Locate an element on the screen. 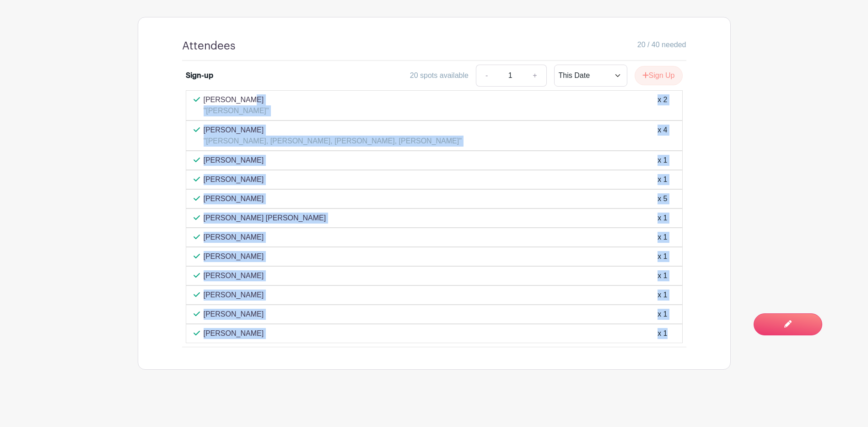 Image resolution: width=868 pixels, height=427 pixels. span: 20 / 40 needed is located at coordinates (662, 45).